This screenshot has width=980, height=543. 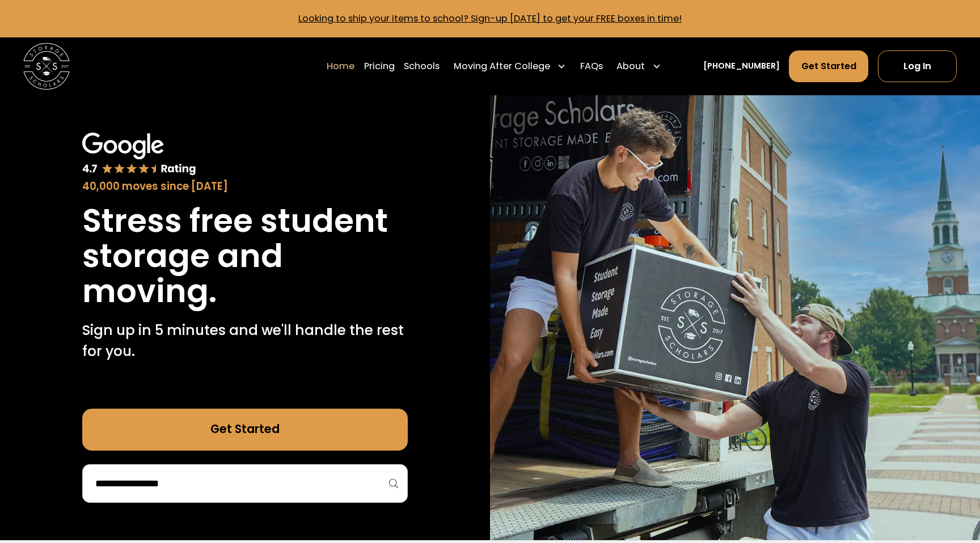 I want to click on img: Storage Scholars makes moving and storage easy., so click(x=735, y=317).